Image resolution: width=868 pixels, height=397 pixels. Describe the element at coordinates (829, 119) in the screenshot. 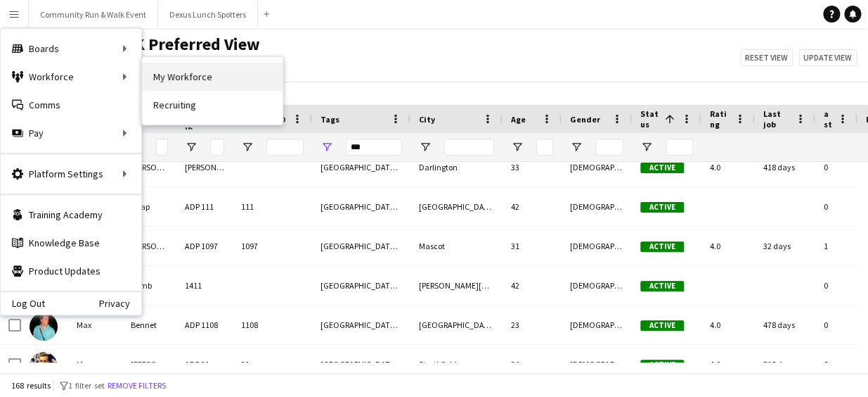

I see `span: Jobs (last 90 days)` at that location.